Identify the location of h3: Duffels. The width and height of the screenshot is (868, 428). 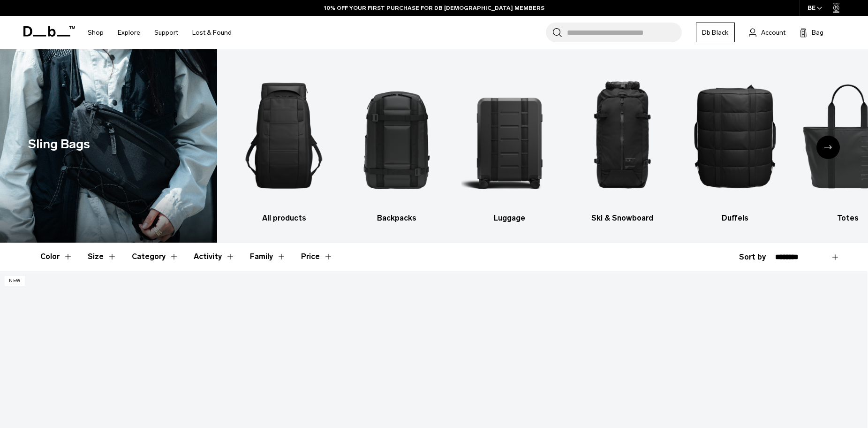
(735, 218).